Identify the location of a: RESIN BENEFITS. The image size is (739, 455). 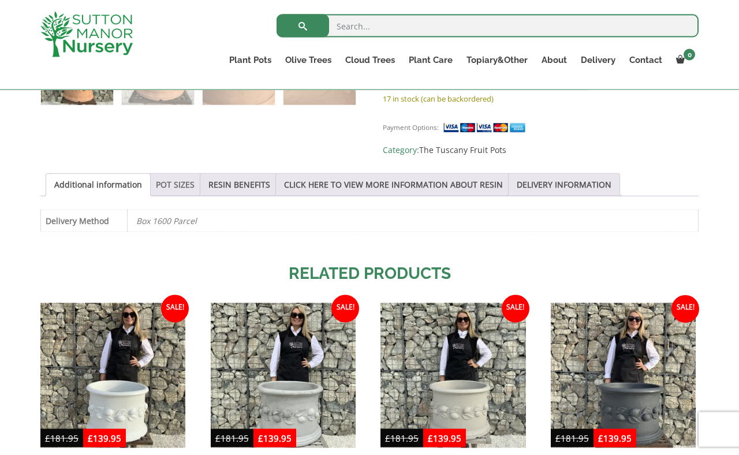
(239, 185).